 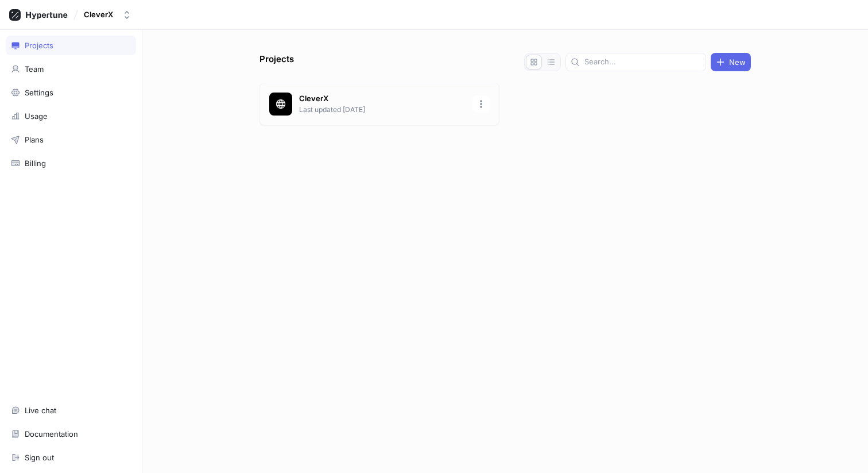 What do you see at coordinates (36, 116) in the screenshot?
I see `div: Usage` at bounding box center [36, 116].